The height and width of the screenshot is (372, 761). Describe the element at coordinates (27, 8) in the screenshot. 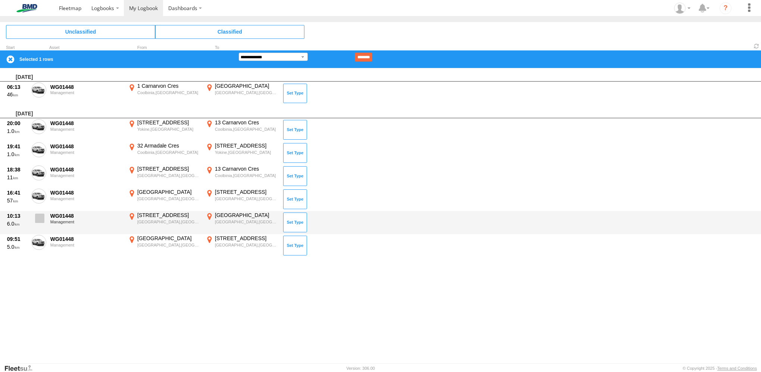

I see `img: bmd-logo.svg` at that location.